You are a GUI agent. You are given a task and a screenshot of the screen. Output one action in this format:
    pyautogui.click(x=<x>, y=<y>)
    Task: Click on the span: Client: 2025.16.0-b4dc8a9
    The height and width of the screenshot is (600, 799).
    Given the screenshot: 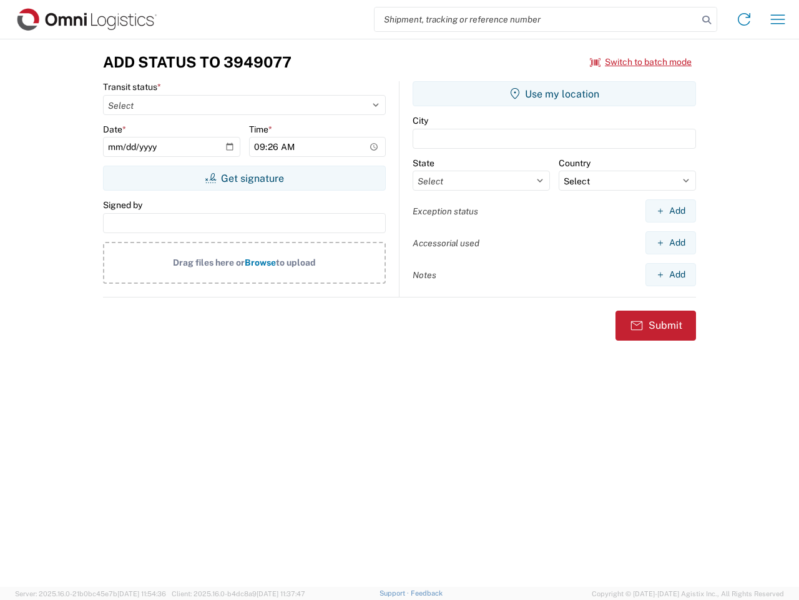 What is the action you would take?
    pyautogui.click(x=239, y=593)
    